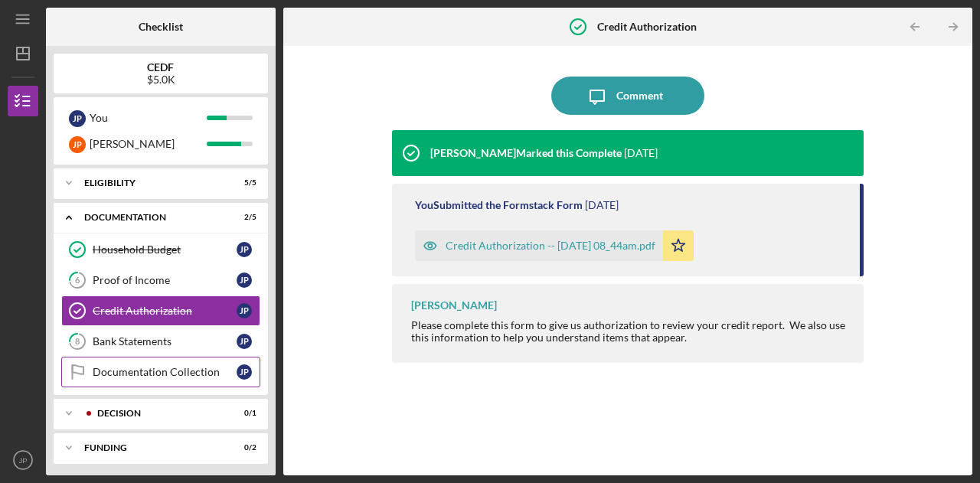  I want to click on button: Comment, so click(628, 96).